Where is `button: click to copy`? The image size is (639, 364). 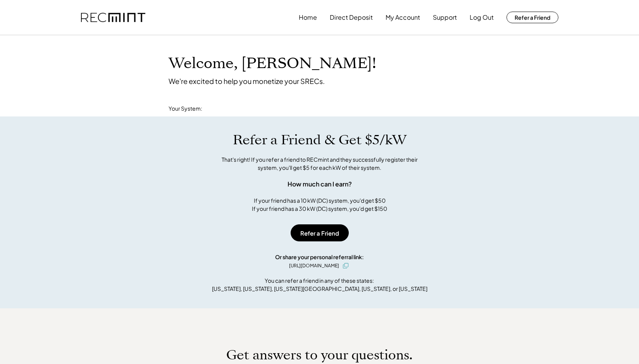 button: click to copy is located at coordinates (346, 266).